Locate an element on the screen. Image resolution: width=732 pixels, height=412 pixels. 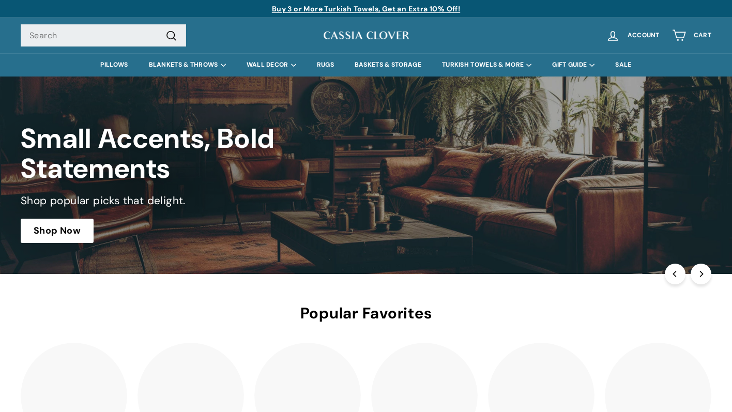
a: BASKETS & STORAGE is located at coordinates (388, 65).